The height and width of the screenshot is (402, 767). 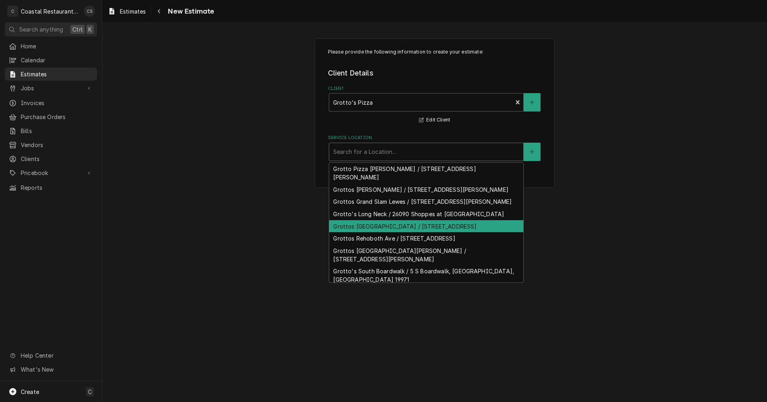 I want to click on div: C, so click(x=13, y=11).